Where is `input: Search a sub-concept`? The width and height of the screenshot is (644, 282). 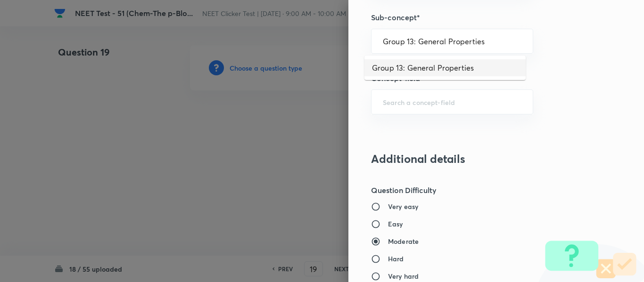
input: Search a sub-concept is located at coordinates (452, 41).